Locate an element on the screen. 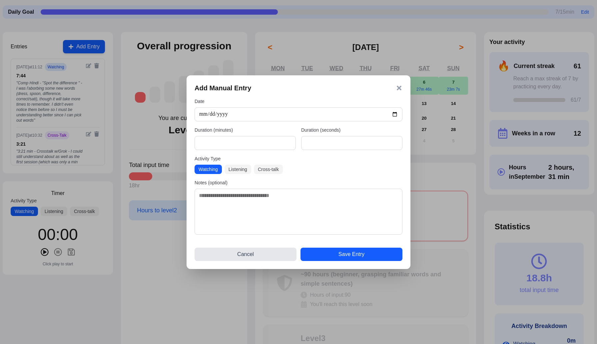 The height and width of the screenshot is (344, 597). button: Cancel is located at coordinates (245, 254).